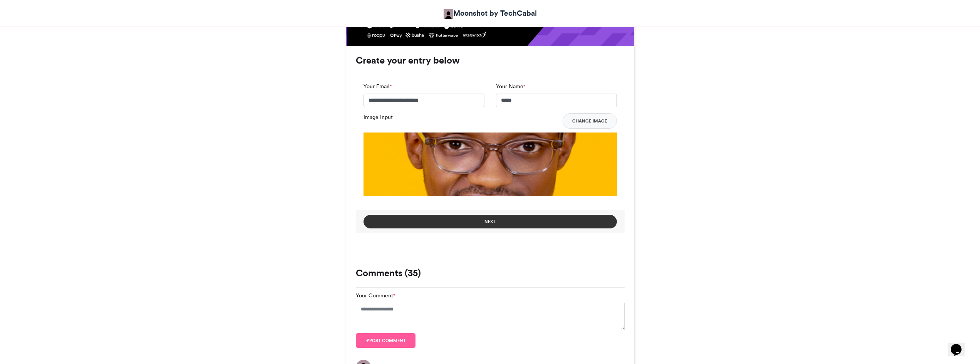 Image resolution: width=980 pixels, height=364 pixels. I want to click on label: Image Input, so click(378, 117).